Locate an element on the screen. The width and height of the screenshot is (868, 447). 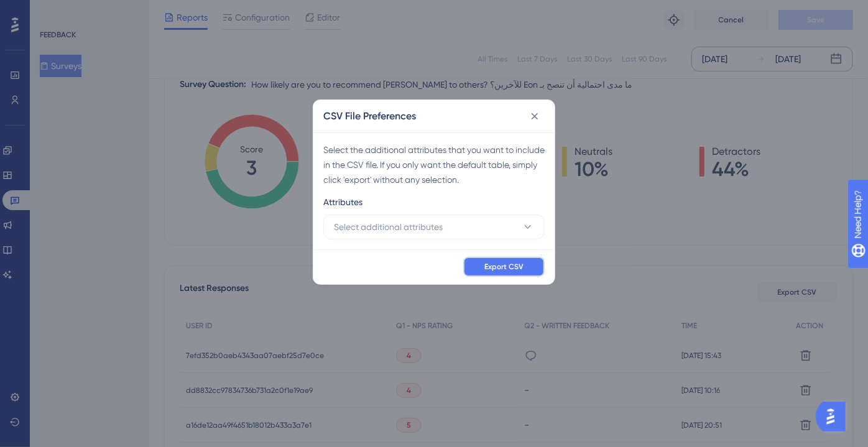
span: Attributes is located at coordinates (343, 202).